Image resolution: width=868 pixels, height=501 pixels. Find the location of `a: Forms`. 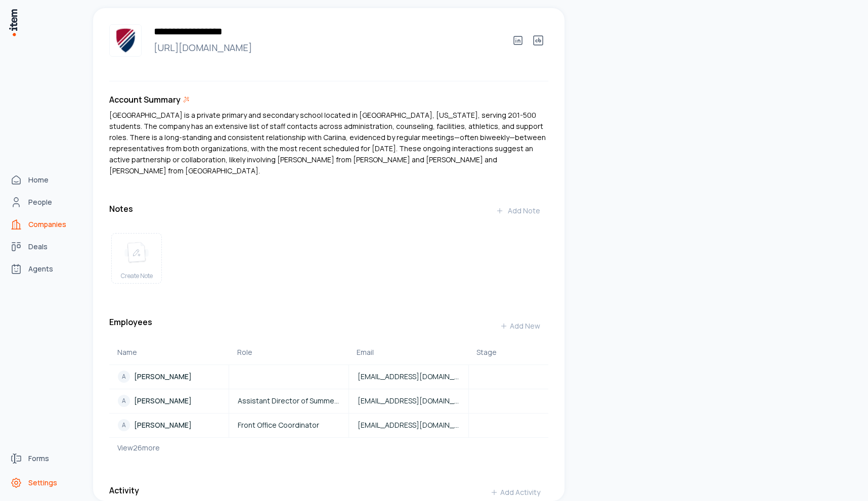

a: Forms is located at coordinates (44, 459).